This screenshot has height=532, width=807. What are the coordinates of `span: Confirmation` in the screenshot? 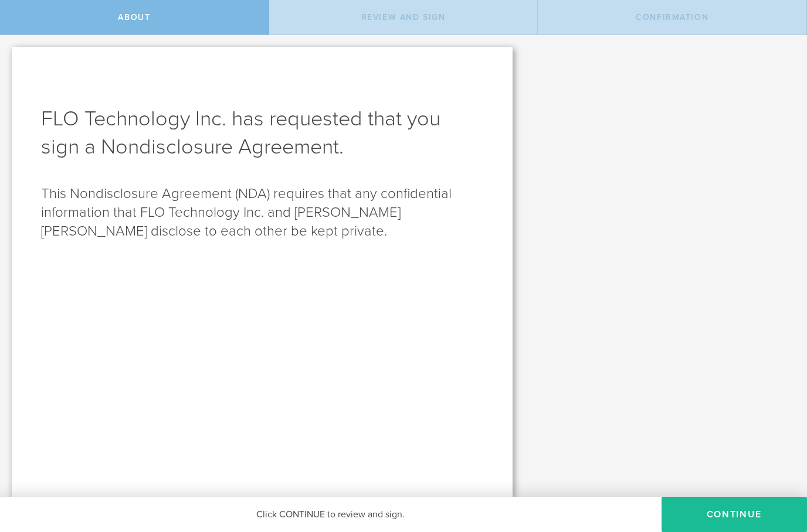 It's located at (672, 17).